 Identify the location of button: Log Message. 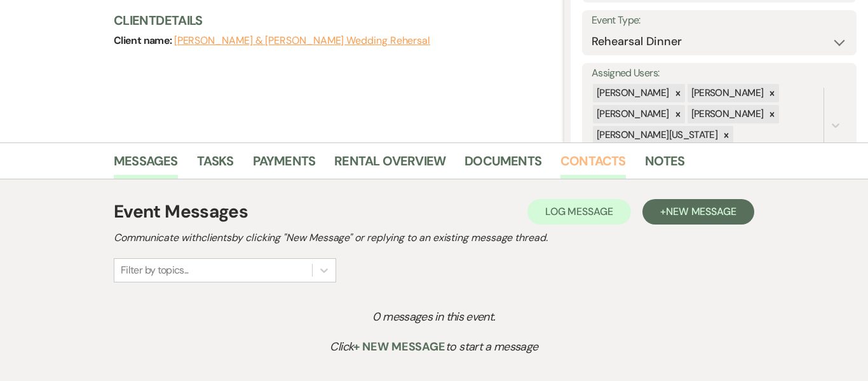
(579, 212).